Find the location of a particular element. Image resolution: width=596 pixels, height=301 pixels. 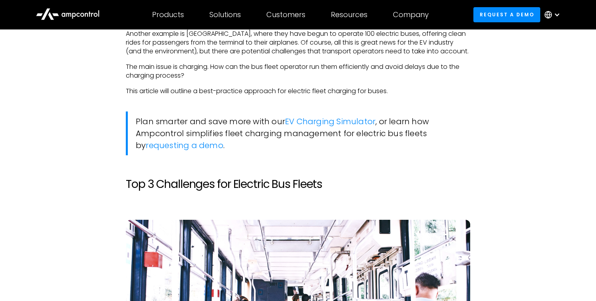

a: EV Charging Simulator is located at coordinates (330, 121).